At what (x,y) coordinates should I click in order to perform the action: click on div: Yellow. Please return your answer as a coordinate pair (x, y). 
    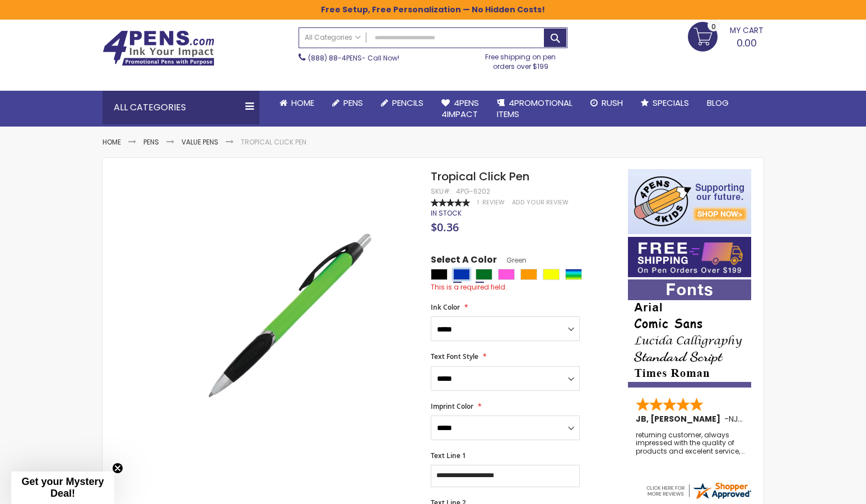
    Looking at the image, I should click on (552, 274).